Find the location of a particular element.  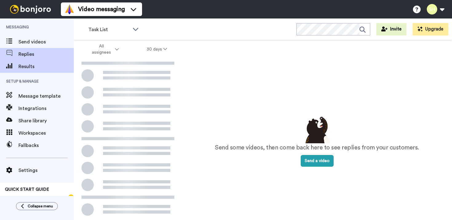

span: Video messaging is located at coordinates (101, 9).